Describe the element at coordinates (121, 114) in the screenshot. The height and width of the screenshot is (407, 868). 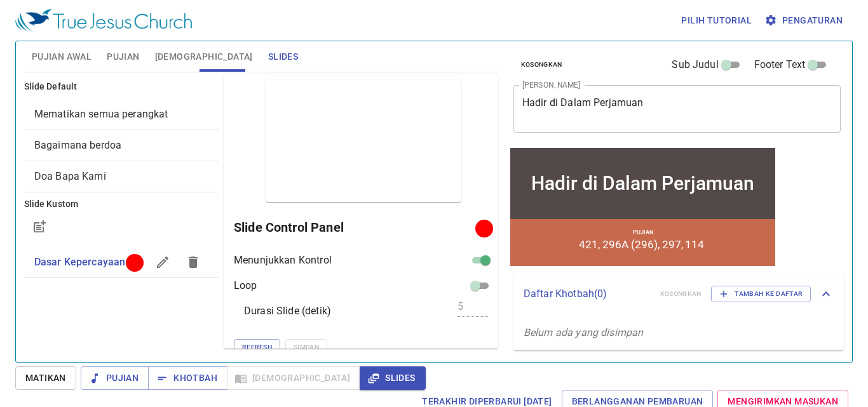
I see `div: Mematikan semua perangkat` at that location.